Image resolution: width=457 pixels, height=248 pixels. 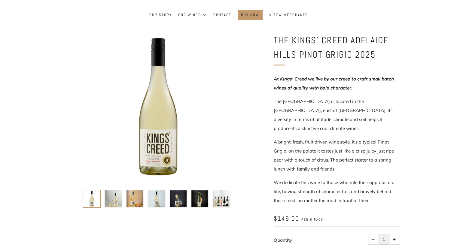 I want to click on span: We dedicate this wine to those who rule their approach to life, having strength of character to s..., so click(x=334, y=191).